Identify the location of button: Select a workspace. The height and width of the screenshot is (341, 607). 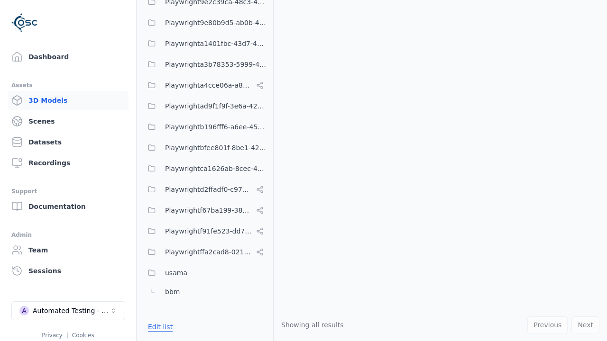
(68, 311).